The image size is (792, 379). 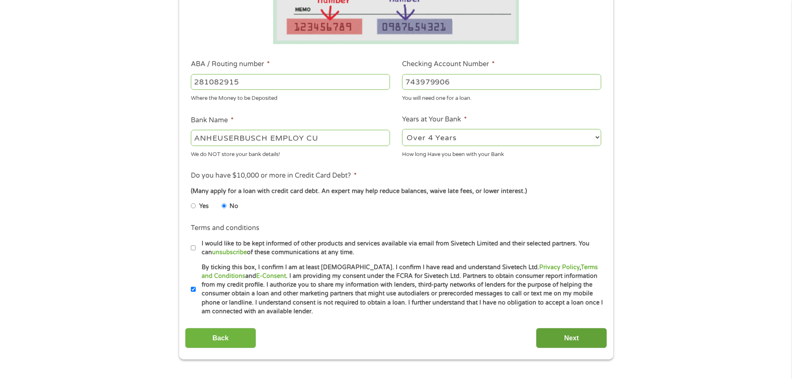 What do you see at coordinates (212, 120) in the screenshot?
I see `label: Bank Name` at bounding box center [212, 120].